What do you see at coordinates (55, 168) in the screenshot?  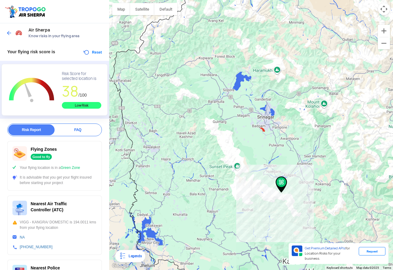 I see `div: Your flying location is in a` at bounding box center [55, 168].